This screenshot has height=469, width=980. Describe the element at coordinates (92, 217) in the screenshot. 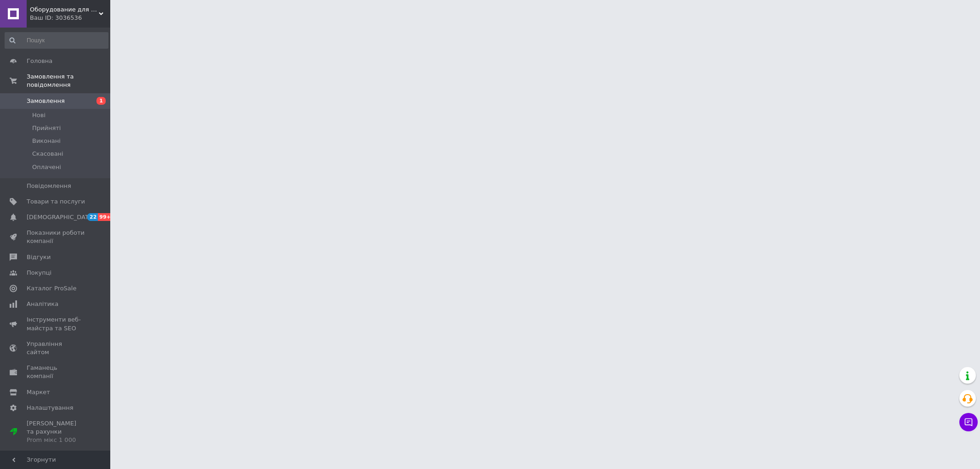

I see `span: 22` at that location.